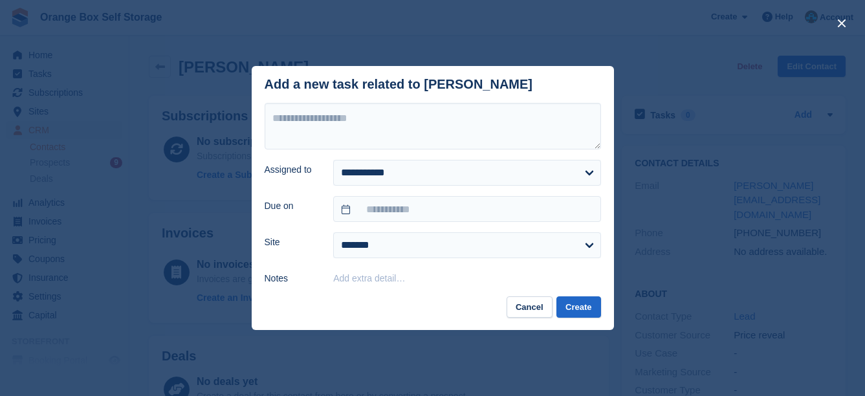 The height and width of the screenshot is (396, 865). Describe the element at coordinates (529, 307) in the screenshot. I see `button: Cancel` at that location.